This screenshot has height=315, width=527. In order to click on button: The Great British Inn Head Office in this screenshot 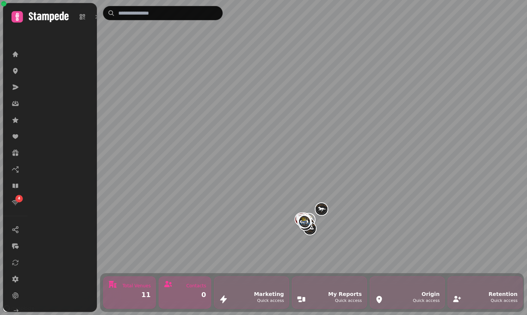, I will do `click(301, 219)`.